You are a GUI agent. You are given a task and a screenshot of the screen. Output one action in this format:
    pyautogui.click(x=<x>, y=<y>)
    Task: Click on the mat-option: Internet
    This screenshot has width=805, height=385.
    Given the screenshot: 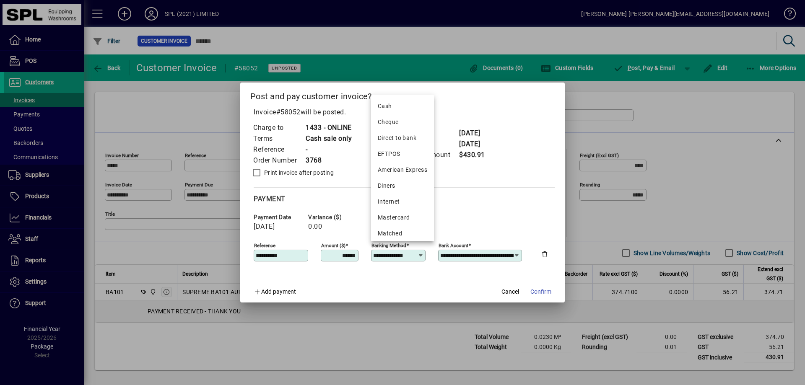 What is the action you would take?
    pyautogui.click(x=403, y=202)
    